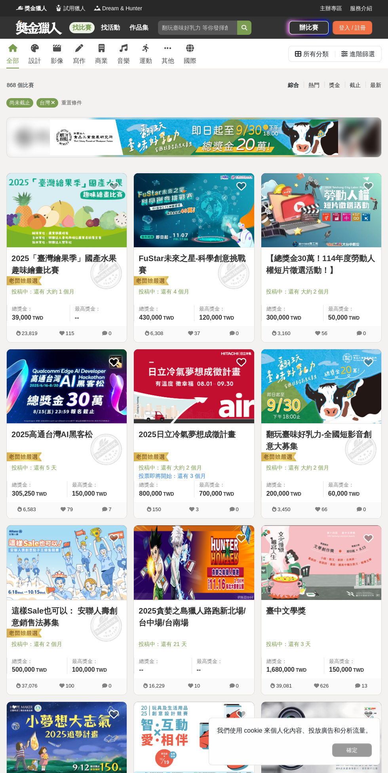 The height and width of the screenshot is (773, 388). What do you see at coordinates (157, 686) in the screenshot?
I see `span: 16,229` at bounding box center [157, 686].